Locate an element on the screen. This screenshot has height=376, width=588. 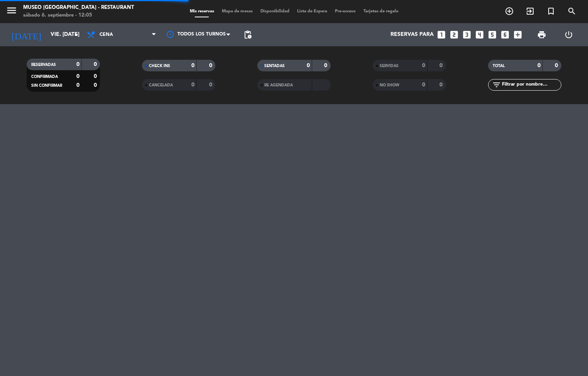
i: search is located at coordinates (571, 11).